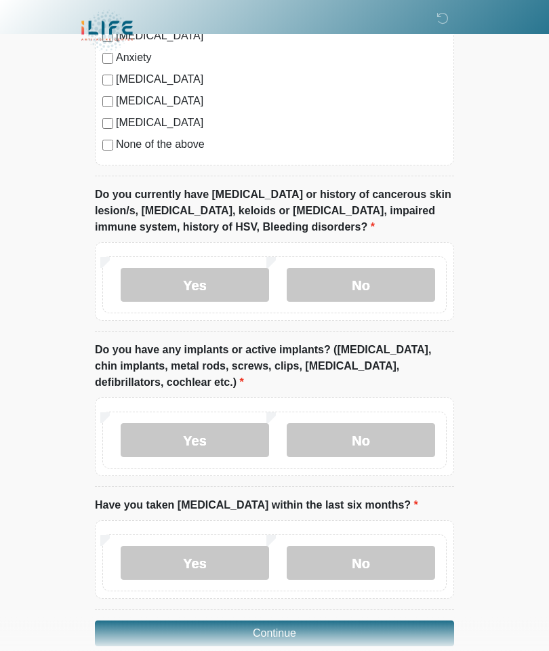 The height and width of the screenshot is (651, 549). Describe the element at coordinates (108, 146) in the screenshot. I see `input: None of the above` at that location.